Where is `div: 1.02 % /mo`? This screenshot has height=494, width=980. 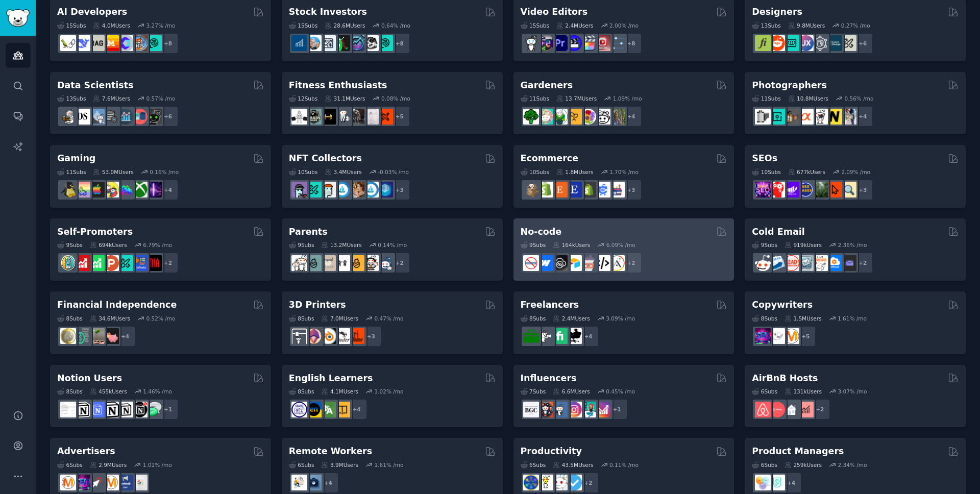 div: 1.02 % /mo is located at coordinates (389, 392).